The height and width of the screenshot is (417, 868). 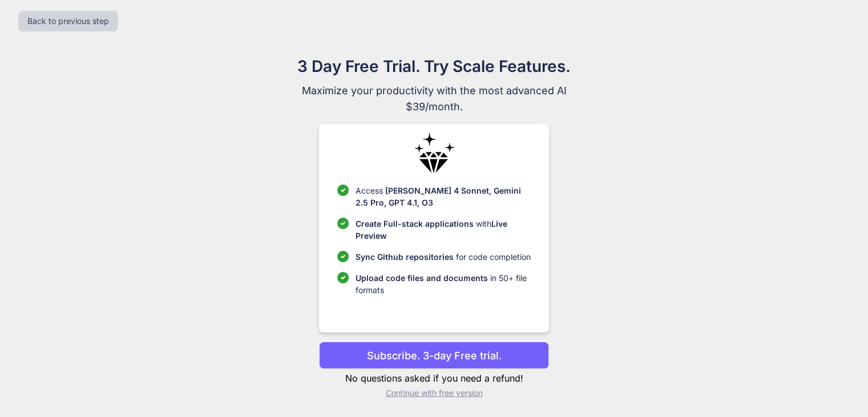 What do you see at coordinates (443, 256) in the screenshot?
I see `p: for code completion` at bounding box center [443, 256].